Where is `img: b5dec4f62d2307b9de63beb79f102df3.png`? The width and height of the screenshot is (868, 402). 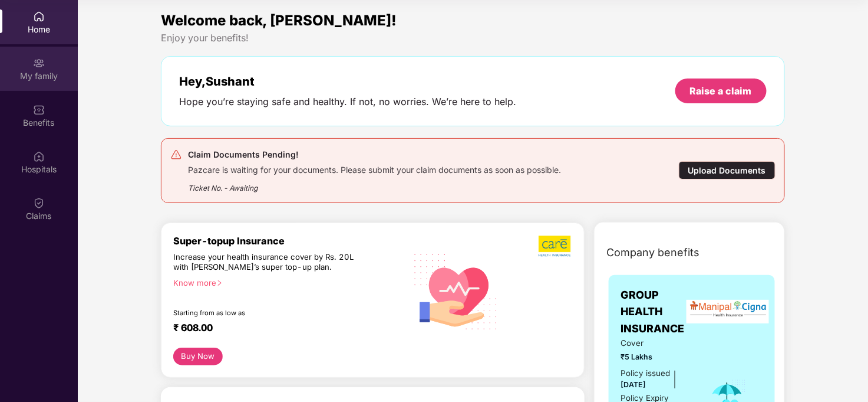
img: b5dec4f62d2307b9de63beb79f102df3.png is located at coordinates (555, 246).